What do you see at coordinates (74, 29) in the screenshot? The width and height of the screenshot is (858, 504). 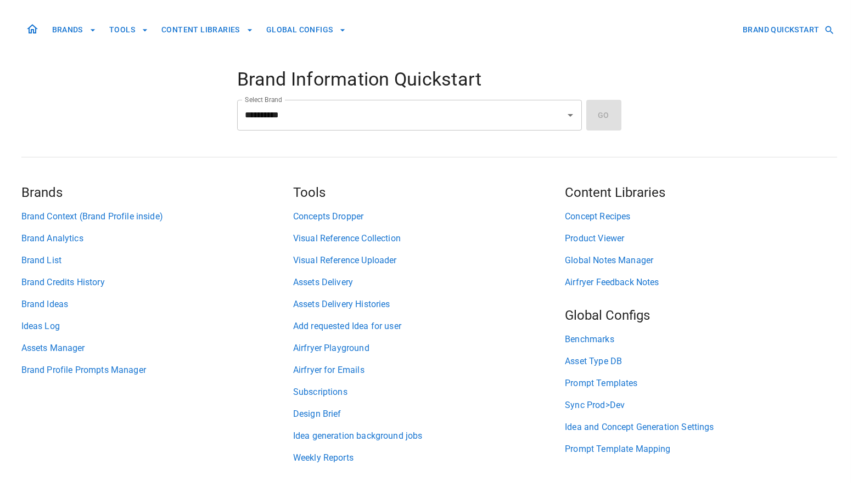 I see `button: BRANDS` at bounding box center [74, 29].